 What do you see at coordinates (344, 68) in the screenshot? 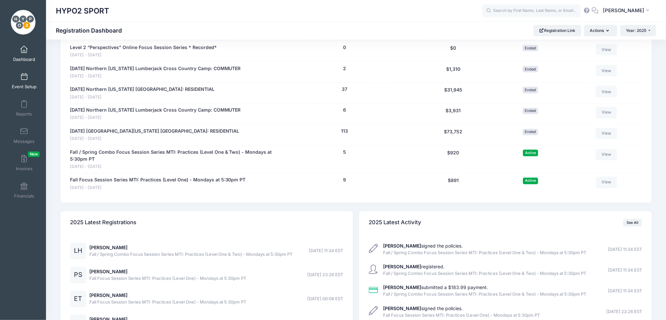
I see `button: 2` at bounding box center [344, 68].